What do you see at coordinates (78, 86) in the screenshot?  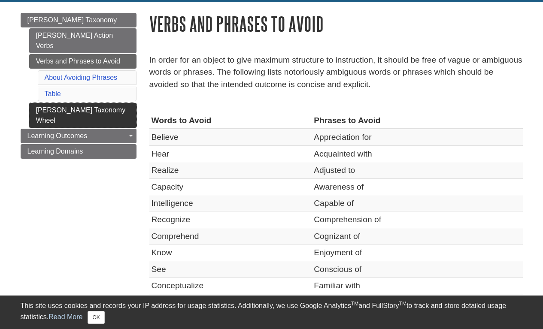 I see `div: Guide Page Menu` at bounding box center [78, 86].